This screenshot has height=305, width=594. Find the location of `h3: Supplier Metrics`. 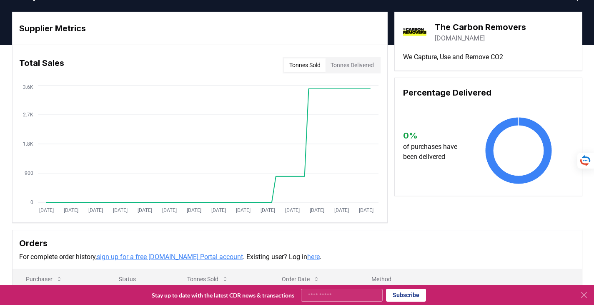

h3: Supplier Metrics is located at coordinates (200, 28).